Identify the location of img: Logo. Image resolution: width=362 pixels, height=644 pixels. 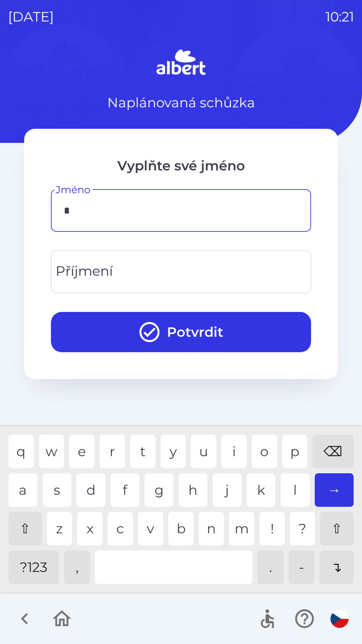
(181, 63).